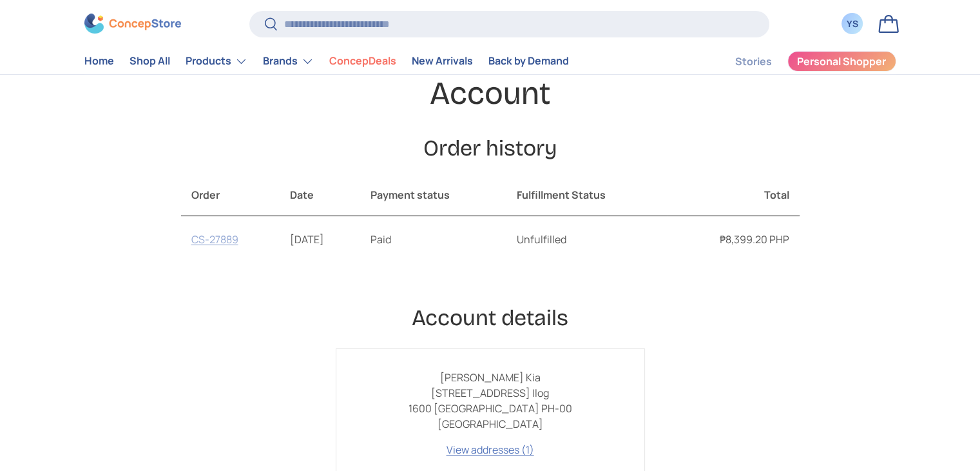 The height and width of the screenshot is (471, 980). Describe the element at coordinates (217, 62) in the screenshot. I see `summary: Products` at that location.